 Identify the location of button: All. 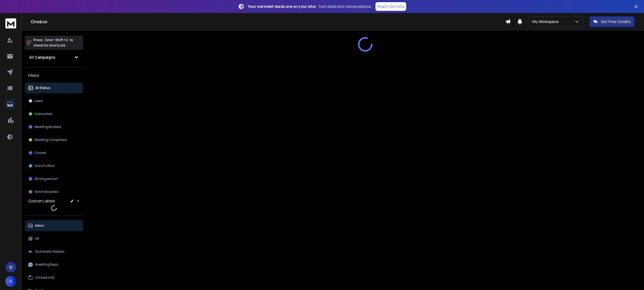
(54, 238).